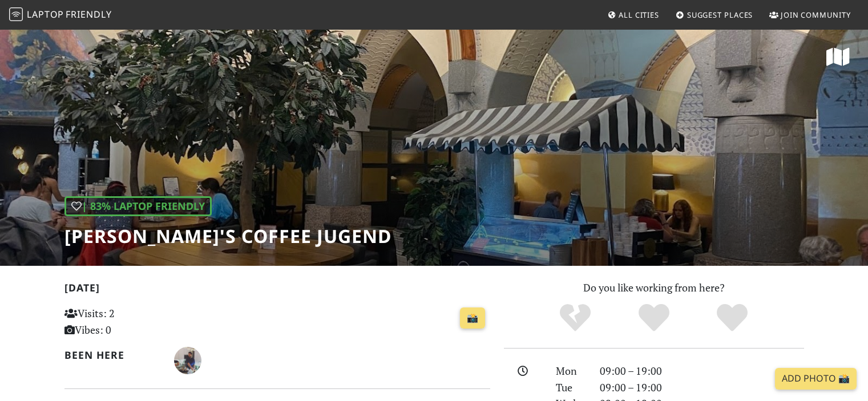  What do you see at coordinates (61, 15) in the screenshot?
I see `a: LaptopFriendly LaptopFriendly` at bounding box center [61, 15].